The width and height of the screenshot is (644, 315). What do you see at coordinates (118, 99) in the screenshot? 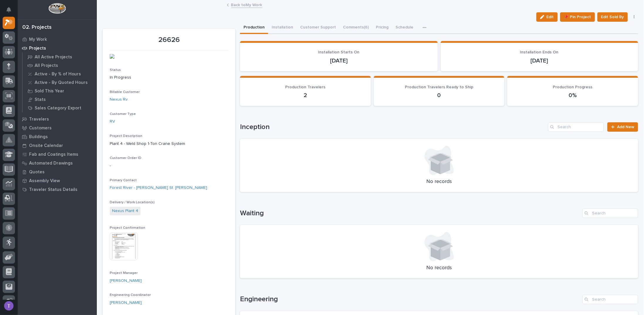
I see `a: Nexus Rv` at bounding box center [118, 99].